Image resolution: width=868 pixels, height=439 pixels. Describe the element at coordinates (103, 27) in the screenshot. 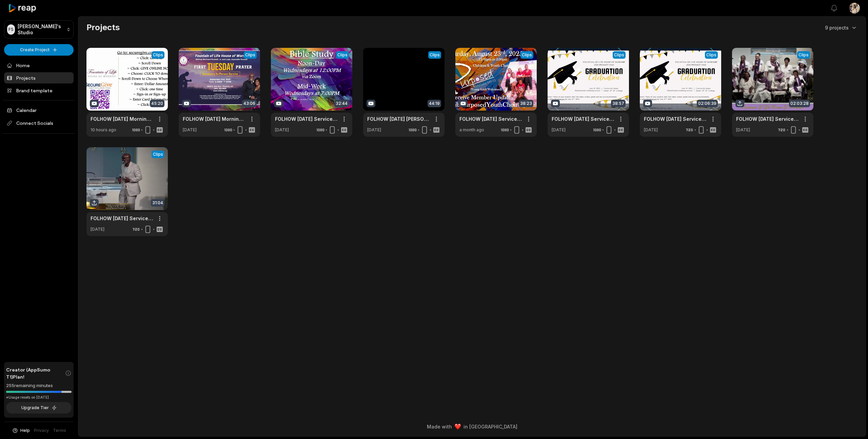

I see `h2: Projects` at that location.